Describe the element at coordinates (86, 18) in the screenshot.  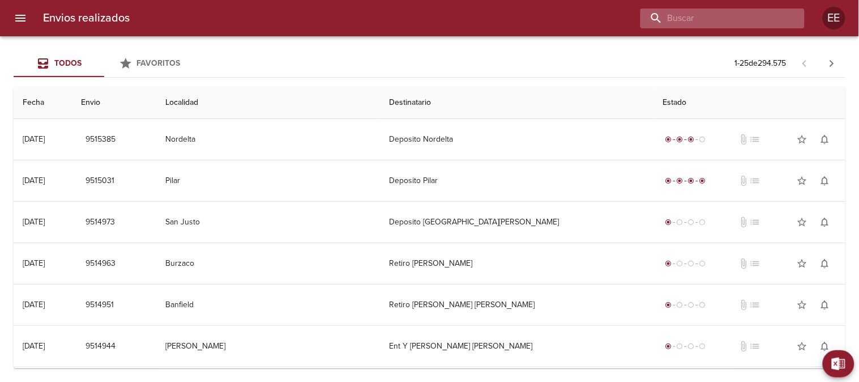
I see `h6: Envios realizados` at that location.